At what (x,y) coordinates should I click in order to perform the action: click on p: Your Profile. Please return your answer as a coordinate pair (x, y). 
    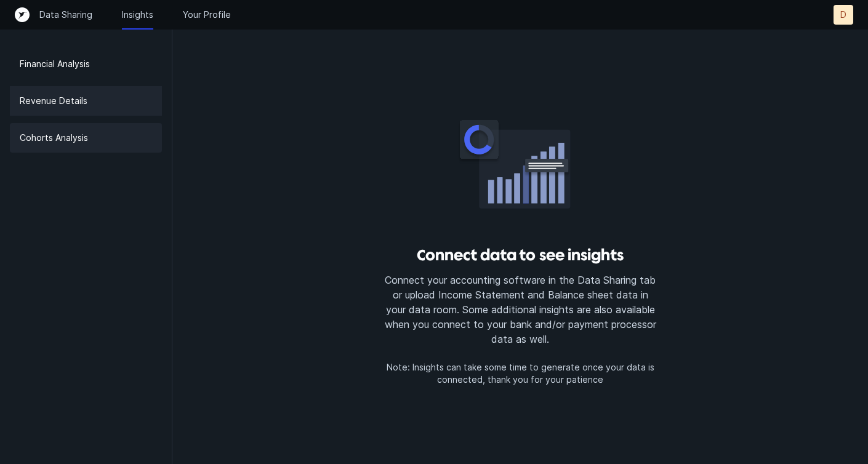
    Looking at the image, I should click on (207, 15).